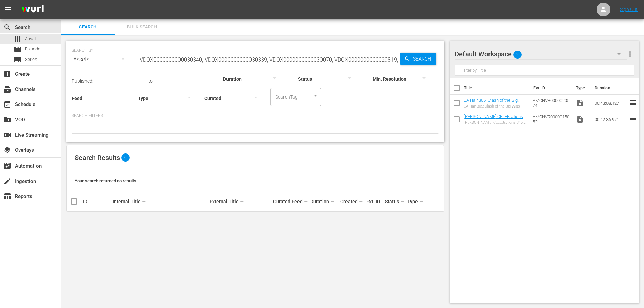 This screenshot has width=644, height=308. I want to click on span: to, so click(150, 81).